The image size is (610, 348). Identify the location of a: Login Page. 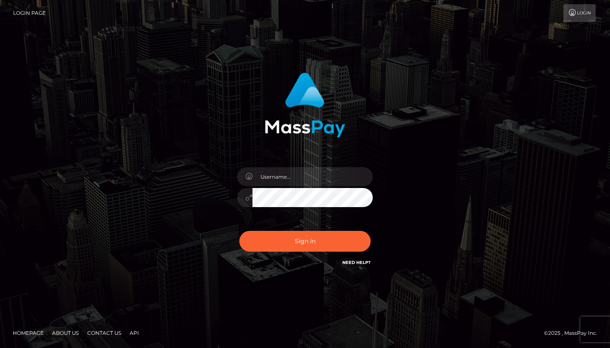
(29, 13).